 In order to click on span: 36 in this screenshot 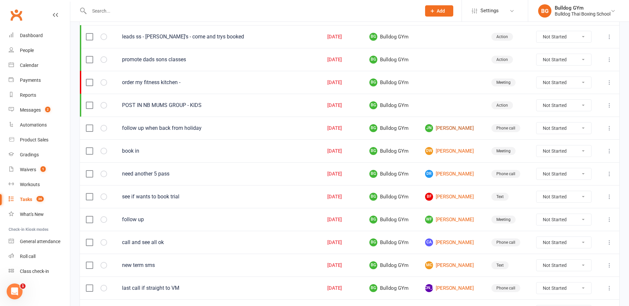, I will do `click(40, 199)`.